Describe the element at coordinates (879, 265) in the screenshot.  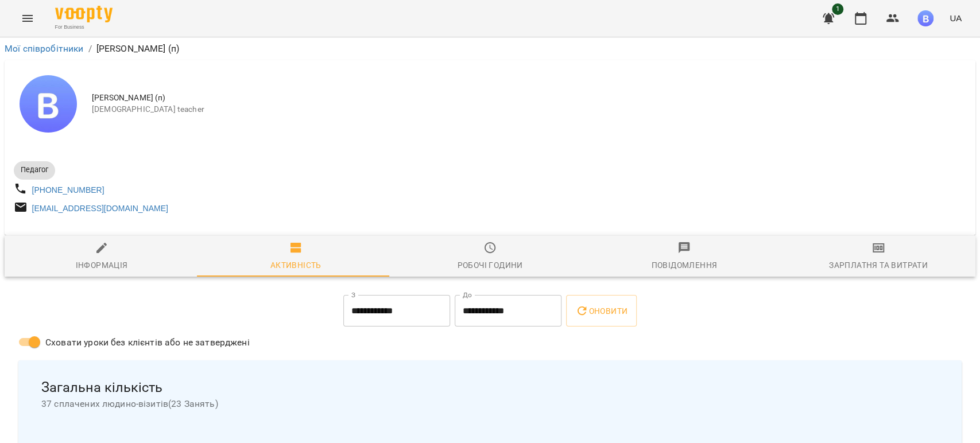
I see `div: Зарплатня та Витрати` at that location.